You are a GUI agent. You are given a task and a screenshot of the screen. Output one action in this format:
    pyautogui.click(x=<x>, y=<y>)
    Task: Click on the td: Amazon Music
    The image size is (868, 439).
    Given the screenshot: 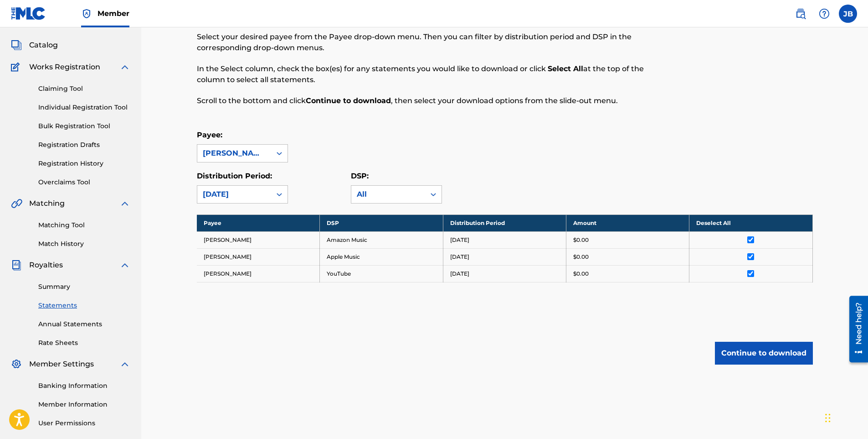 What is the action you would take?
    pyautogui.click(x=382, y=239)
    